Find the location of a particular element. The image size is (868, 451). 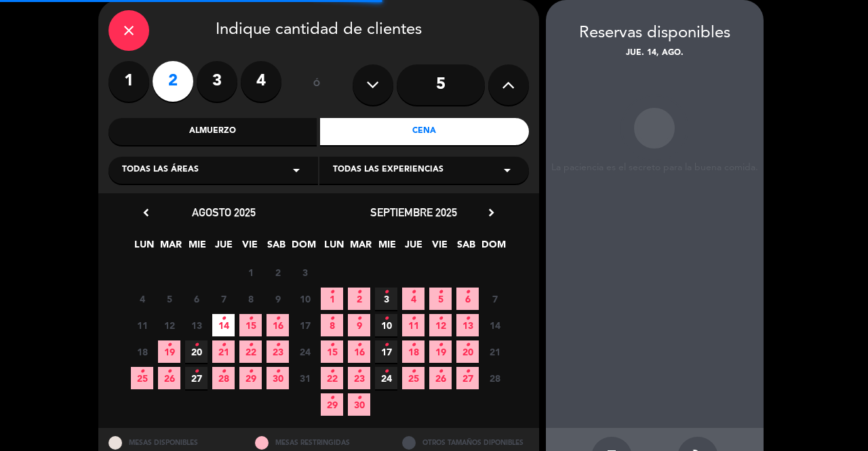

span: Todas las experiencias is located at coordinates (388, 170).